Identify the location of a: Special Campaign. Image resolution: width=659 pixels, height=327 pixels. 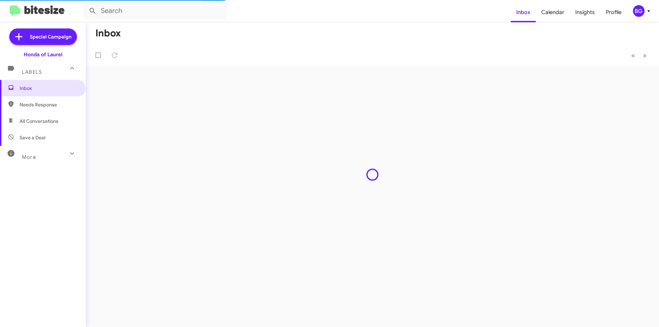
(43, 37).